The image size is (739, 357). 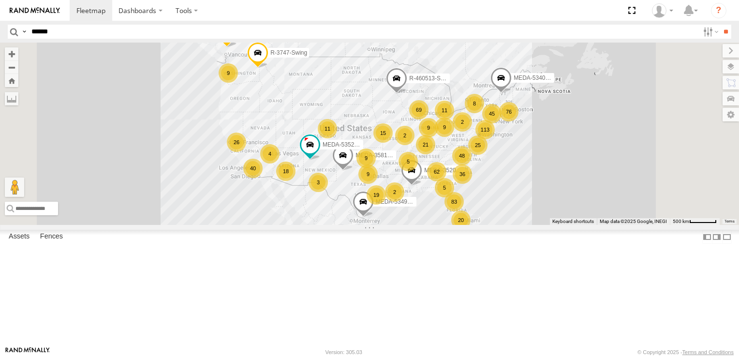 What do you see at coordinates (12, 54) in the screenshot?
I see `button: Zoom in` at bounding box center [12, 54].